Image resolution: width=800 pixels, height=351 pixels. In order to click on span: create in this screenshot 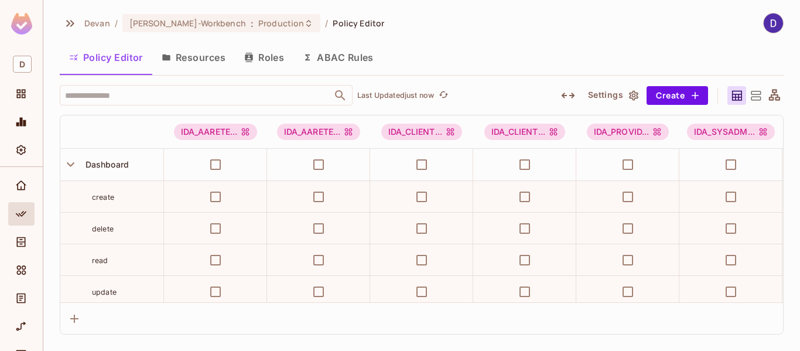, I will do `click(103, 197)`.